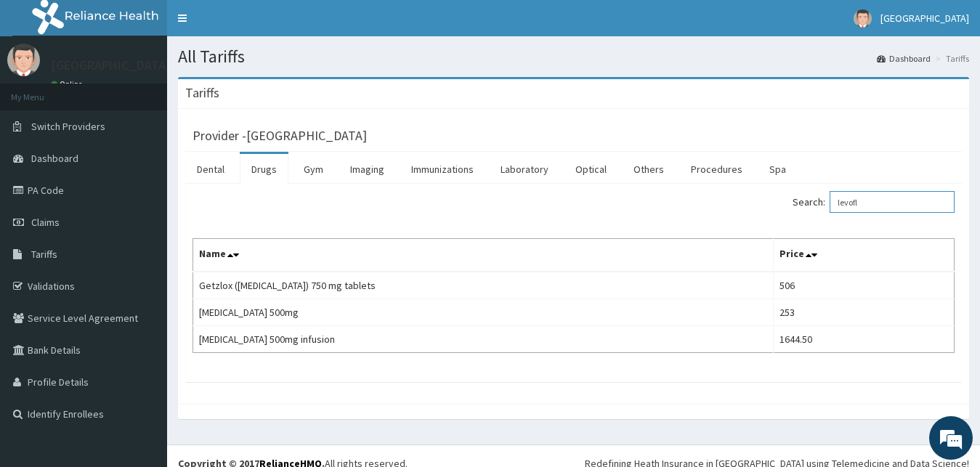 The height and width of the screenshot is (467, 980). I want to click on div: Chat with us now, so click(160, 91).